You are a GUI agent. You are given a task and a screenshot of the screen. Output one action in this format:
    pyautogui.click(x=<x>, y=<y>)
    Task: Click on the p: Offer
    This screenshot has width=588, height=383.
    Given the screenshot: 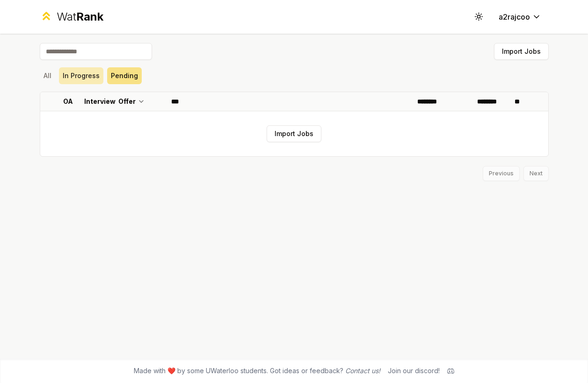 What is the action you would take?
    pyautogui.click(x=127, y=101)
    